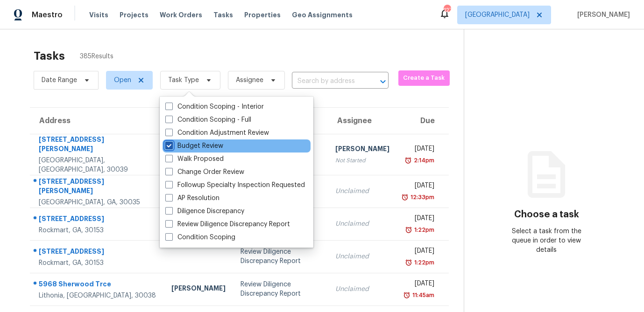  What do you see at coordinates (214, 107) in the screenshot?
I see `label: Condition Scoping - Interior` at bounding box center [214, 107].